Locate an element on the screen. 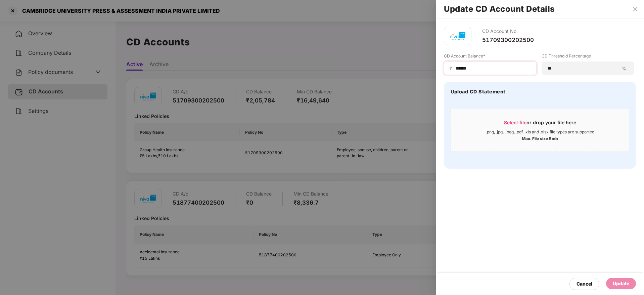 This screenshot has height=295, width=644. div: CD Account No. is located at coordinates (508, 31).